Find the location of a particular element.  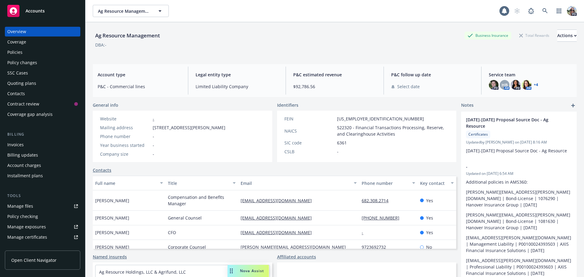

button: Phone number is located at coordinates (388, 183).